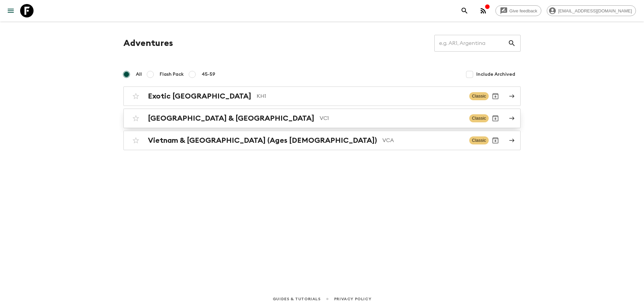 The image size is (644, 308). What do you see at coordinates (423, 140) in the screenshot?
I see `p: VCA` at bounding box center [423, 140].